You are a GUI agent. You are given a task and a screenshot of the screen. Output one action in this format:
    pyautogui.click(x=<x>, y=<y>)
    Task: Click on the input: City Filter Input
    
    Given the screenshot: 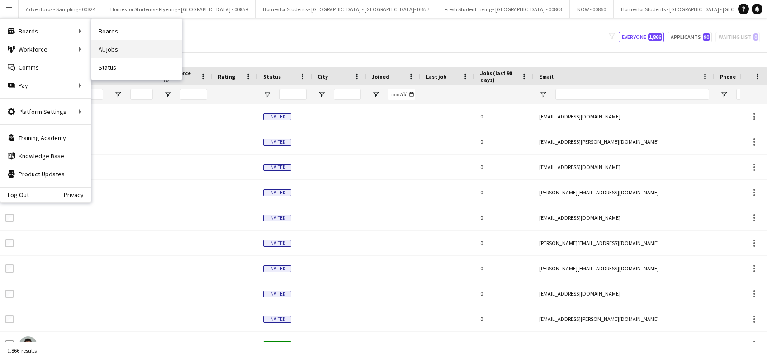 What is the action you would take?
    pyautogui.click(x=347, y=95)
    